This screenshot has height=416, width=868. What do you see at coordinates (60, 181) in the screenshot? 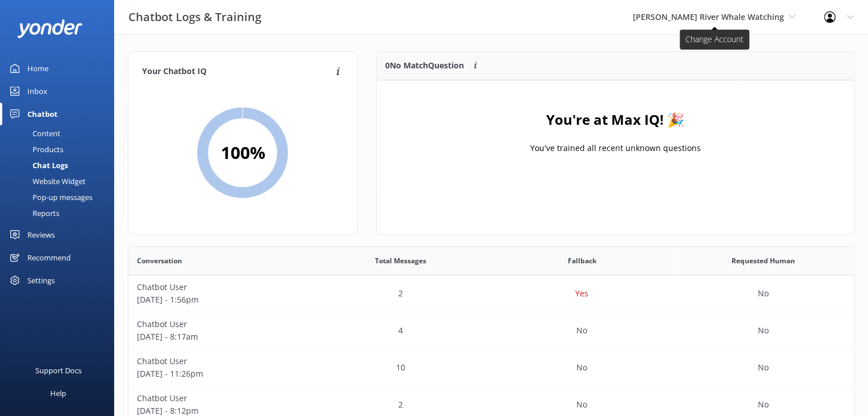
I see `a: Website Widget` at bounding box center [60, 181].